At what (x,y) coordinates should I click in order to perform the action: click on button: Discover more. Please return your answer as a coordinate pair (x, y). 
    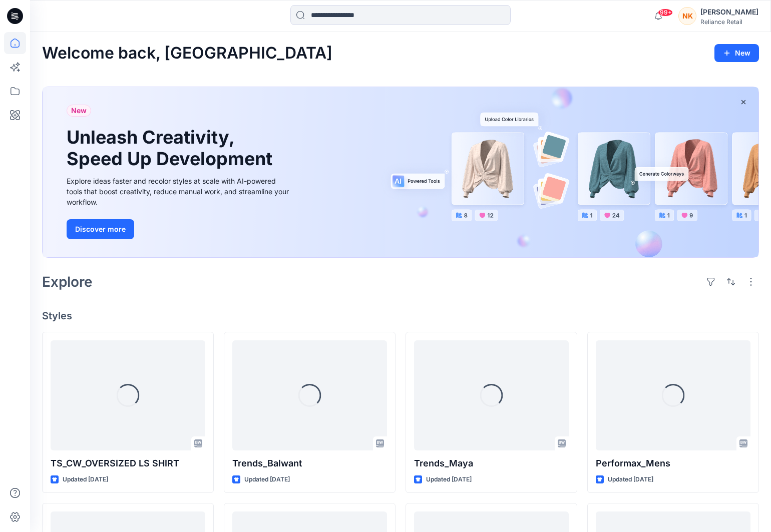
    Looking at the image, I should click on (100, 229).